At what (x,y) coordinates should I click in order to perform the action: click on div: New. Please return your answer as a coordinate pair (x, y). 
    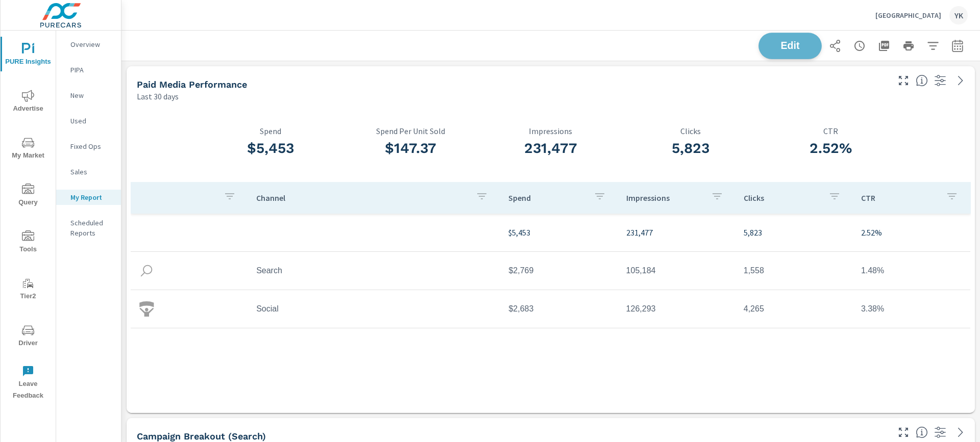
    Looking at the image, I should click on (88, 95).